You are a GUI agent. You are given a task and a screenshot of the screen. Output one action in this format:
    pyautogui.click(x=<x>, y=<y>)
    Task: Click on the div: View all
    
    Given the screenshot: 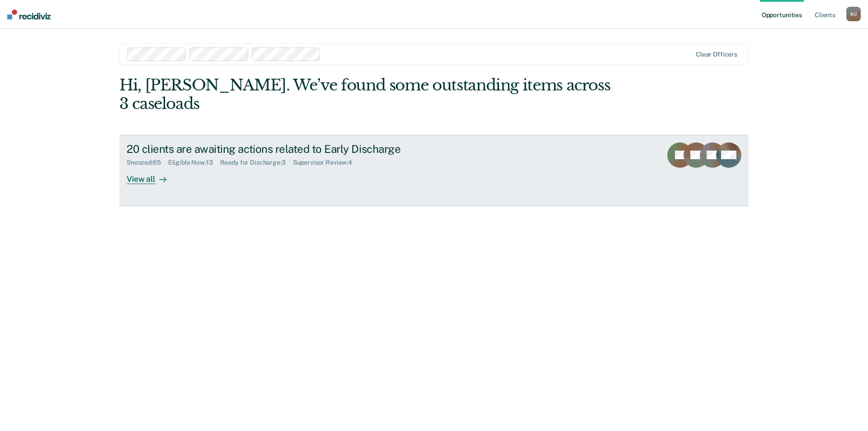 What is the action you would take?
    pyautogui.click(x=152, y=175)
    